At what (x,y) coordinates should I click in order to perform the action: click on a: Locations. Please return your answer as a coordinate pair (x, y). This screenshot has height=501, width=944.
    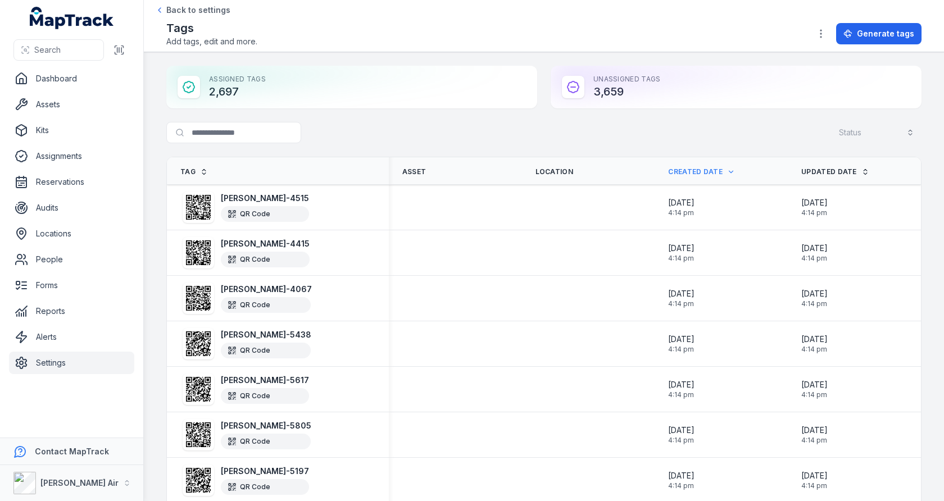
    Looking at the image, I should click on (71, 234).